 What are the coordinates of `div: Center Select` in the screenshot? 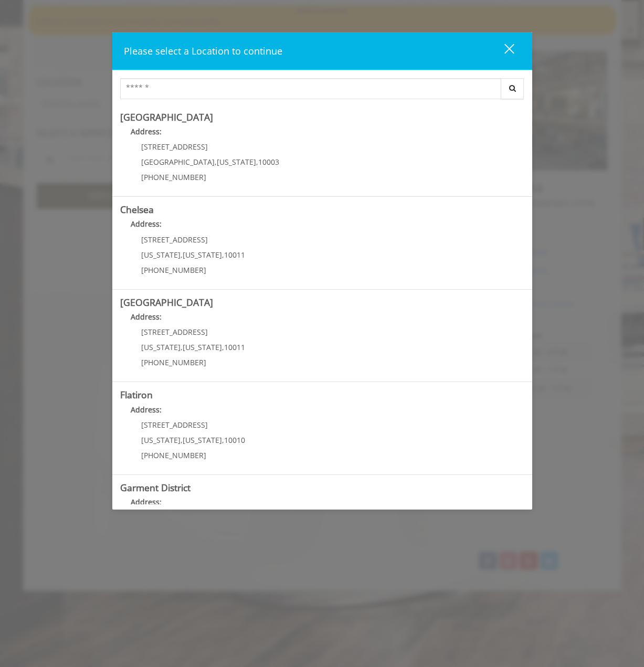 It's located at (322, 91).